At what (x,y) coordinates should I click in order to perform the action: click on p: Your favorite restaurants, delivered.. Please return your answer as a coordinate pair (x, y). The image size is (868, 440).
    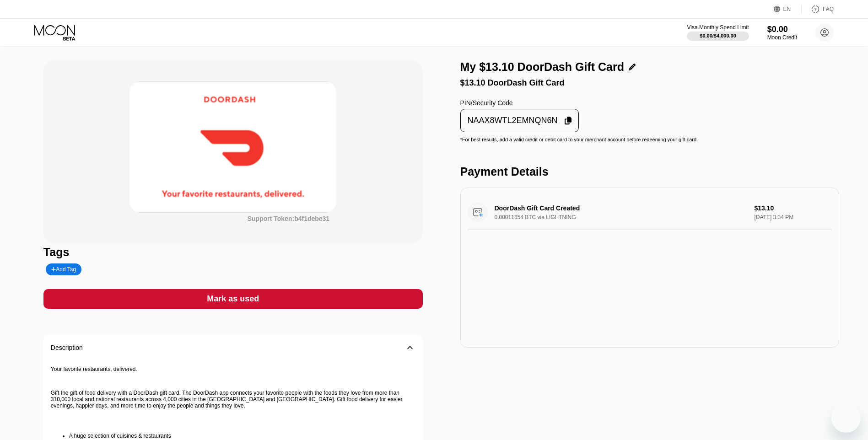
    Looking at the image, I should click on (233, 369).